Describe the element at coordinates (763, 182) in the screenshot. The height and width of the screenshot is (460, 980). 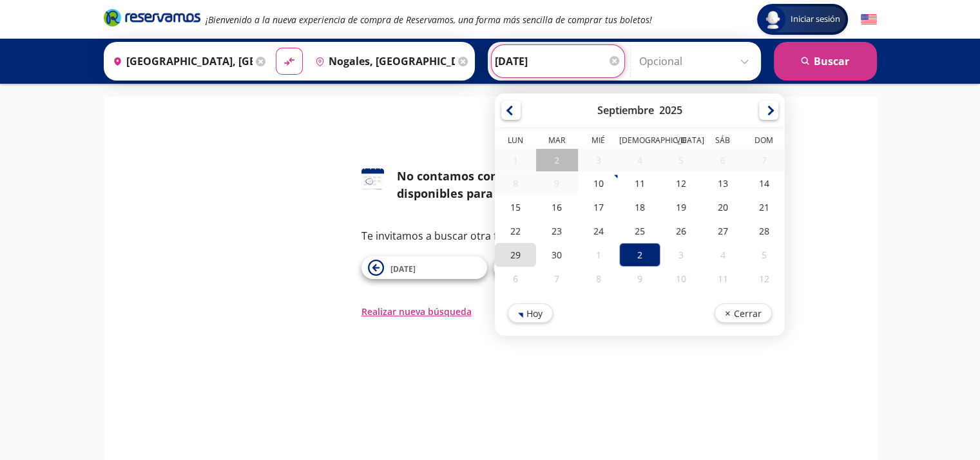
I see `div: 14-Sep-25` at that location.